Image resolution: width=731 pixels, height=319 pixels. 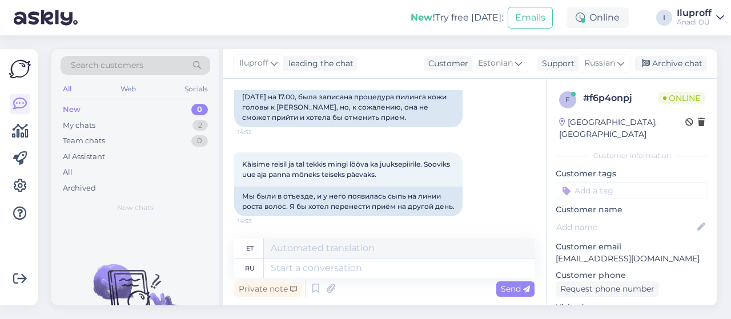 I want to click on p: Customer phone, so click(x=631, y=275).